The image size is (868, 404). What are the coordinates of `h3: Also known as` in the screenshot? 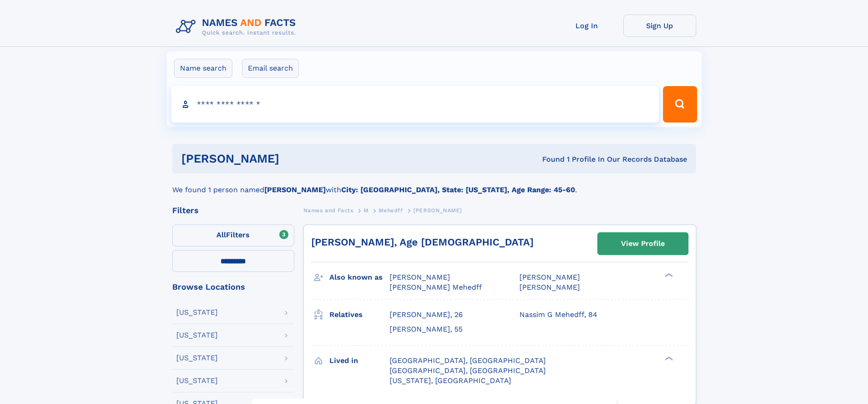 It's located at (359, 277).